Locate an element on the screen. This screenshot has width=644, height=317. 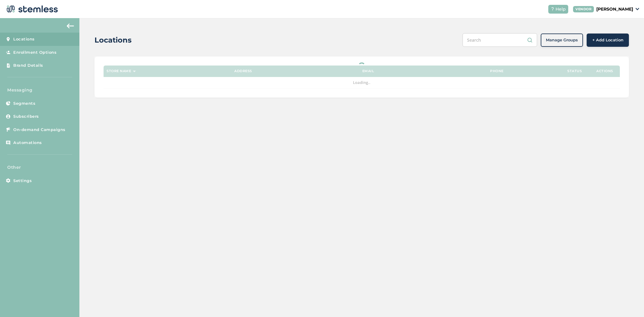
span: On-demand Campaigns is located at coordinates (40, 130).